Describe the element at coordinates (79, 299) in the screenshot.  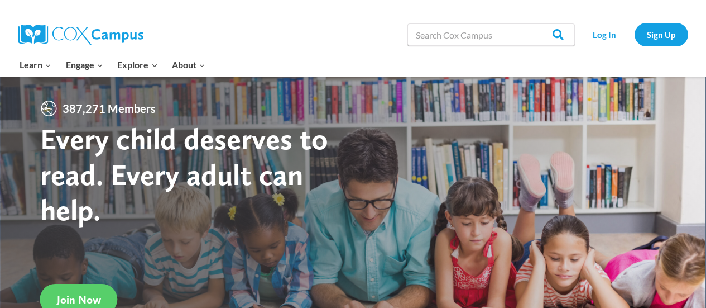
I see `span: Join Now` at that location.